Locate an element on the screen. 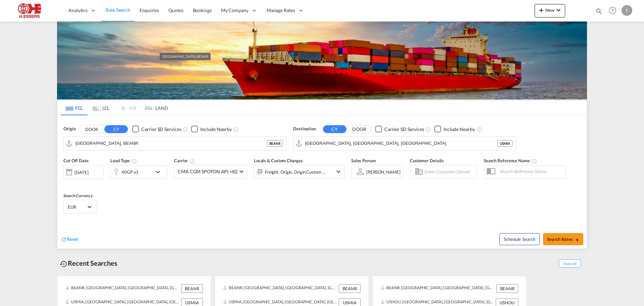  md-tab-item: FCL is located at coordinates (74, 108).